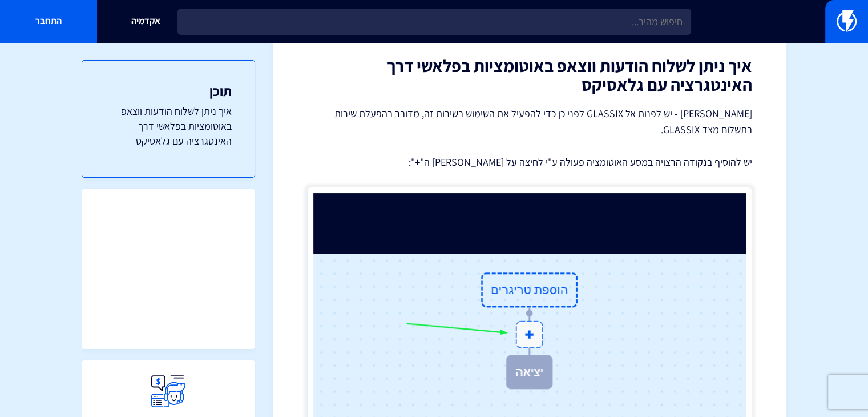 This screenshot has width=868, height=417. What do you see at coordinates (168, 126) in the screenshot?
I see `a: איך ניתן לשלוח הודעות ווצאפ באוטומציות בפלאשי דרך האינטגרציה עם גלאסיקס` at bounding box center [168, 126].